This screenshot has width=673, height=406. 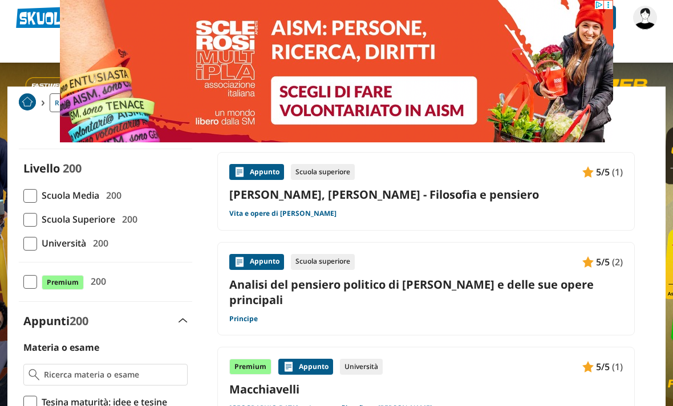 I want to click on a: Home, so click(x=27, y=103).